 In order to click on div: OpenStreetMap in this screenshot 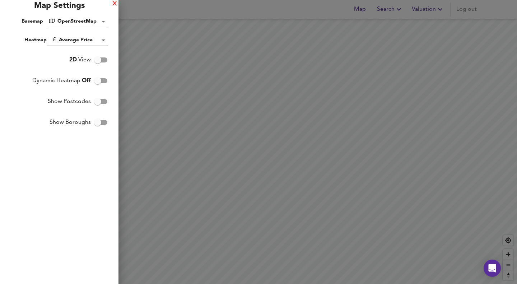, I will do `click(77, 22)`.